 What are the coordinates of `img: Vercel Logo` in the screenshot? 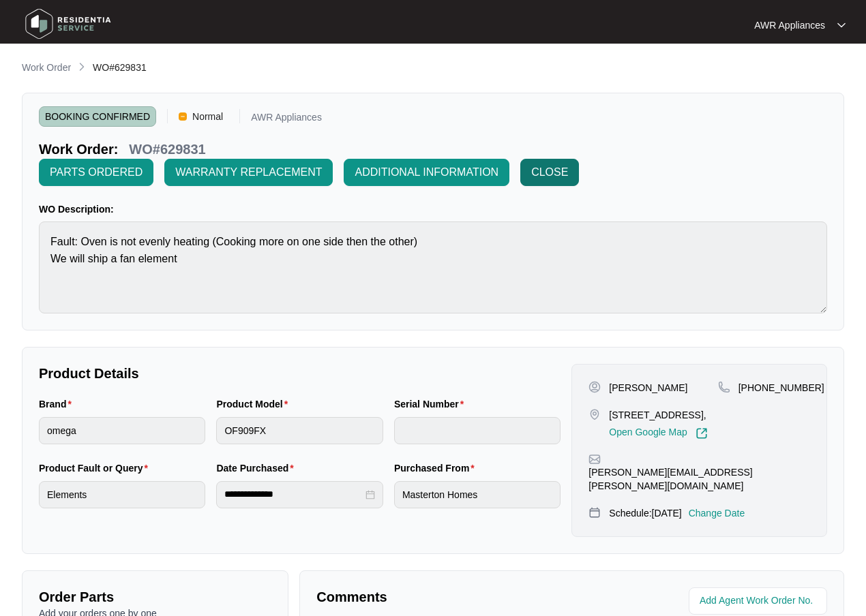 It's located at (183, 116).